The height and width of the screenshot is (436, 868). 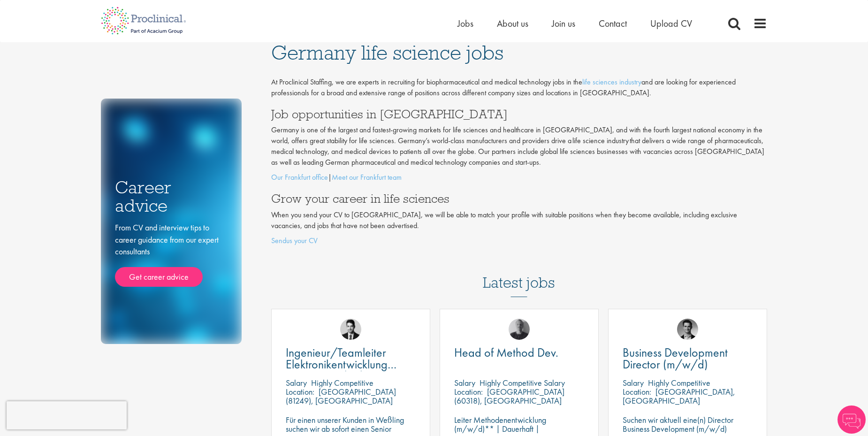 What do you see at coordinates (675, 358) in the screenshot?
I see `span: Business Development Director (m/w/d)` at bounding box center [675, 358].